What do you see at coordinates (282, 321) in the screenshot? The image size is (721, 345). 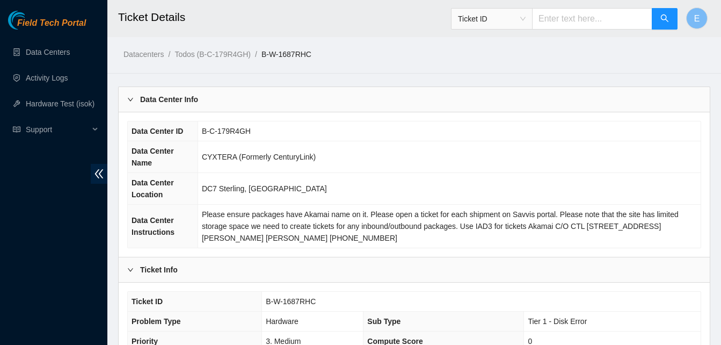 I see `span: Hardware` at bounding box center [282, 321].